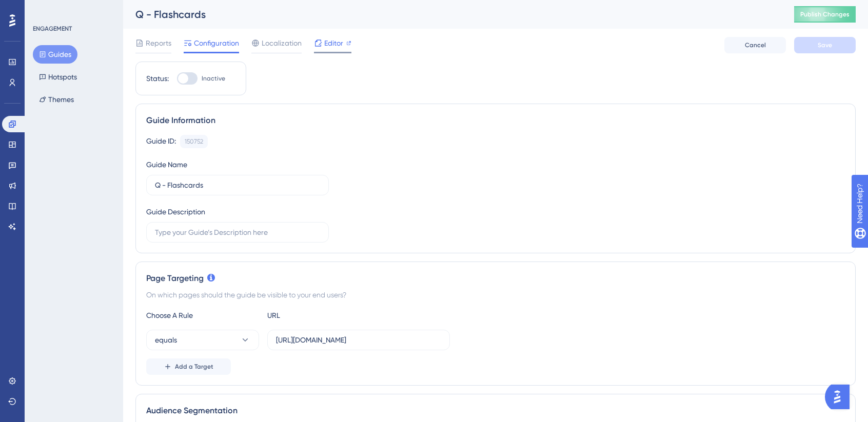 The width and height of the screenshot is (868, 422). What do you see at coordinates (324, 316) in the screenshot?
I see `div: URL` at bounding box center [324, 316].